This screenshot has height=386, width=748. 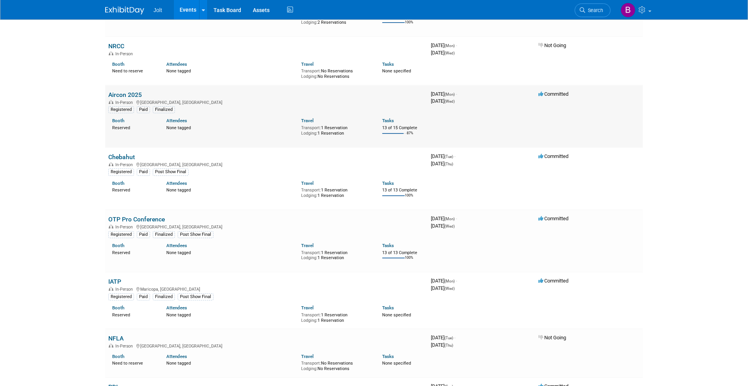 What do you see at coordinates (628, 10) in the screenshot?
I see `img: Brooke Valderrama` at bounding box center [628, 10].